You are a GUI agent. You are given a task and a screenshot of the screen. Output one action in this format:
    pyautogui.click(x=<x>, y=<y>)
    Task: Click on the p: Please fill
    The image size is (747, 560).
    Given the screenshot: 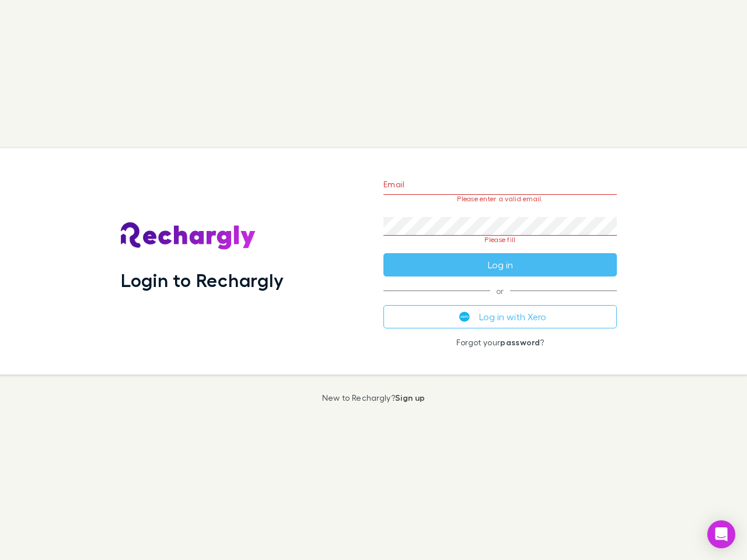 What is the action you would take?
    pyautogui.click(x=500, y=240)
    